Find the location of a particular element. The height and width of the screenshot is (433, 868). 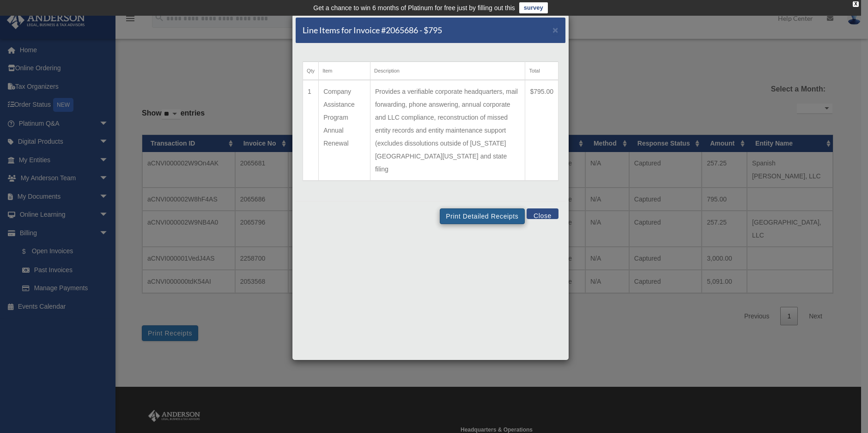

th: Item is located at coordinates (345, 71).